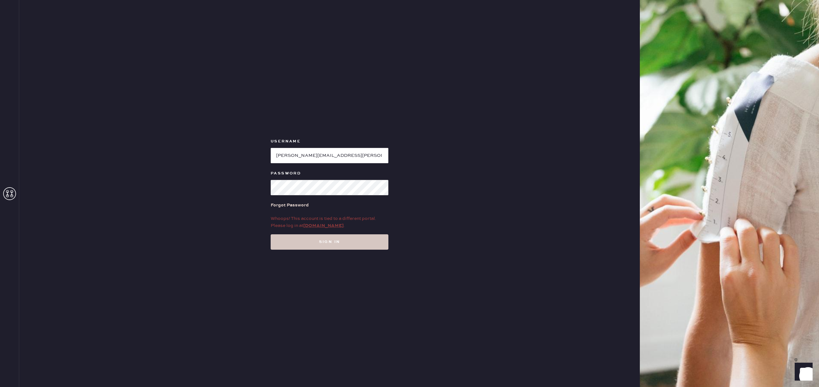  What do you see at coordinates (289, 205) in the screenshot?
I see `div: Forgot Password` at bounding box center [289, 205].